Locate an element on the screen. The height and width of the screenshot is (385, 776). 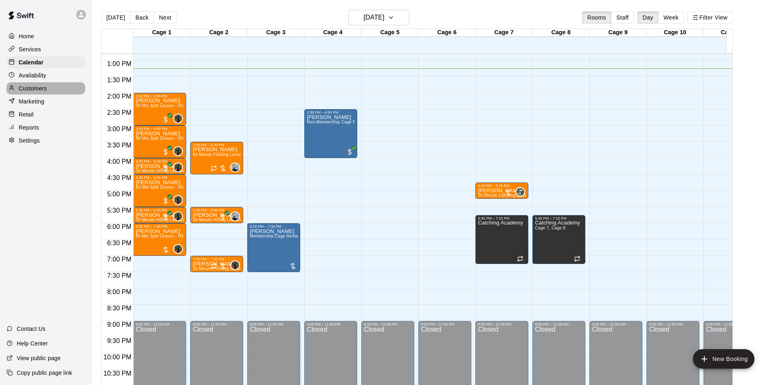
div: Cage 9 is located at coordinates (618, 33).